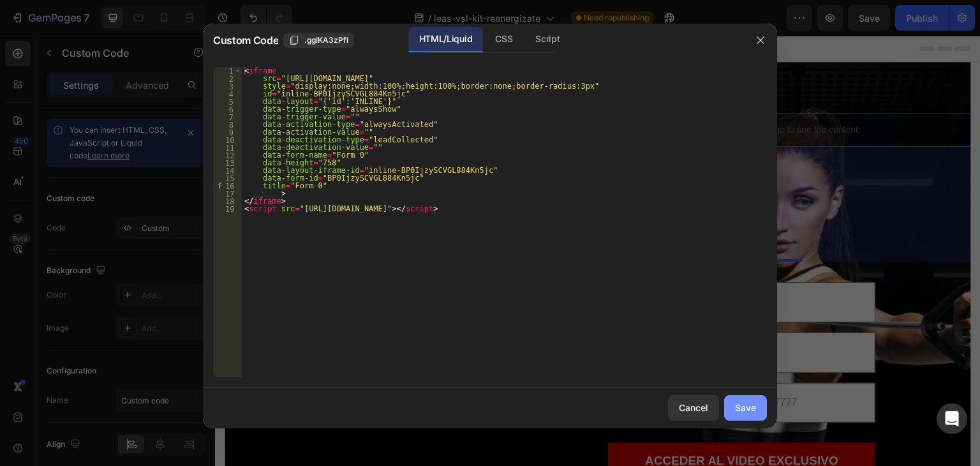 This screenshot has width=980, height=466. What do you see at coordinates (574, 94) in the screenshot?
I see `p: Publish the page to see the content.` at bounding box center [574, 94].